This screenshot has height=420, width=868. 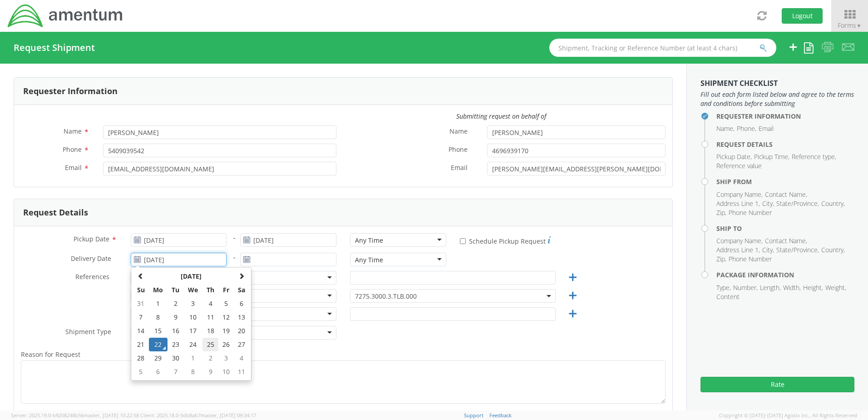 I want to click on li: Type, so click(x=724, y=287).